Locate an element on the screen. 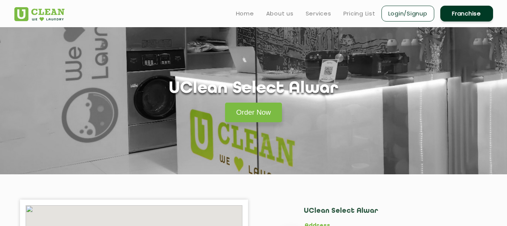 The width and height of the screenshot is (507, 226). a: About us is located at coordinates (280, 14).